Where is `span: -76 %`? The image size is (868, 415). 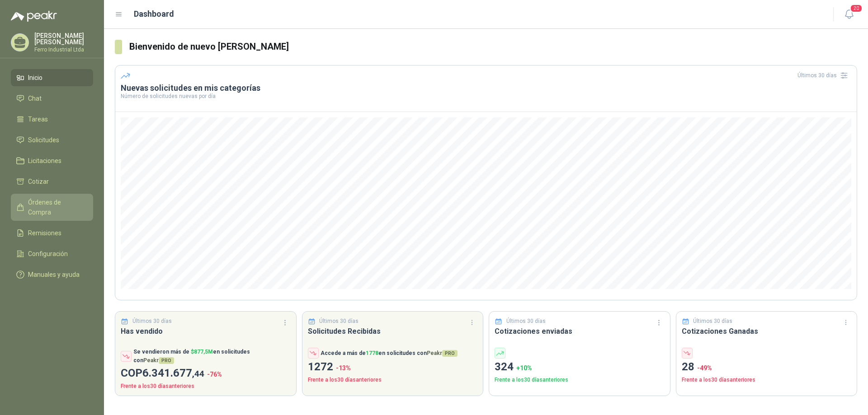
span: -76 % is located at coordinates (214, 374).